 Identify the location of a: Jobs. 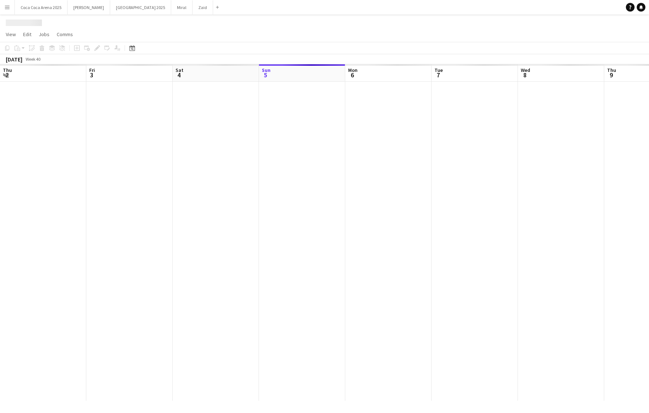
(44, 34).